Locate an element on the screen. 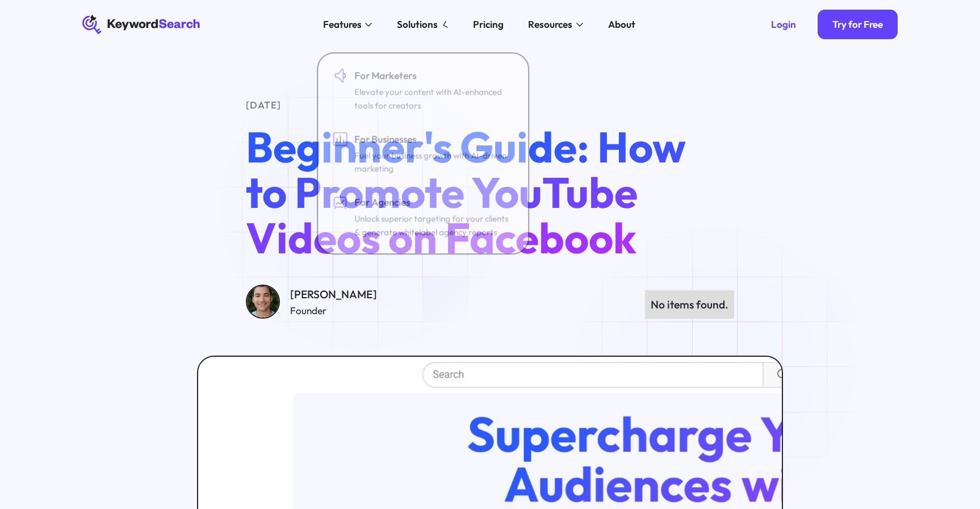  a: About is located at coordinates (621, 25).